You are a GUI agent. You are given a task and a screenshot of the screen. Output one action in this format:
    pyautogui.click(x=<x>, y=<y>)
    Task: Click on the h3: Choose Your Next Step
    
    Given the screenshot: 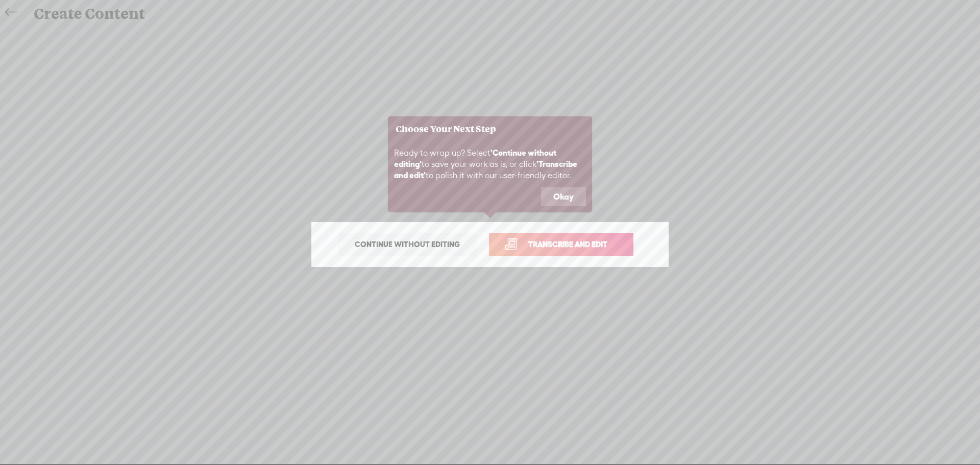 What is the action you would take?
    pyautogui.click(x=490, y=129)
    